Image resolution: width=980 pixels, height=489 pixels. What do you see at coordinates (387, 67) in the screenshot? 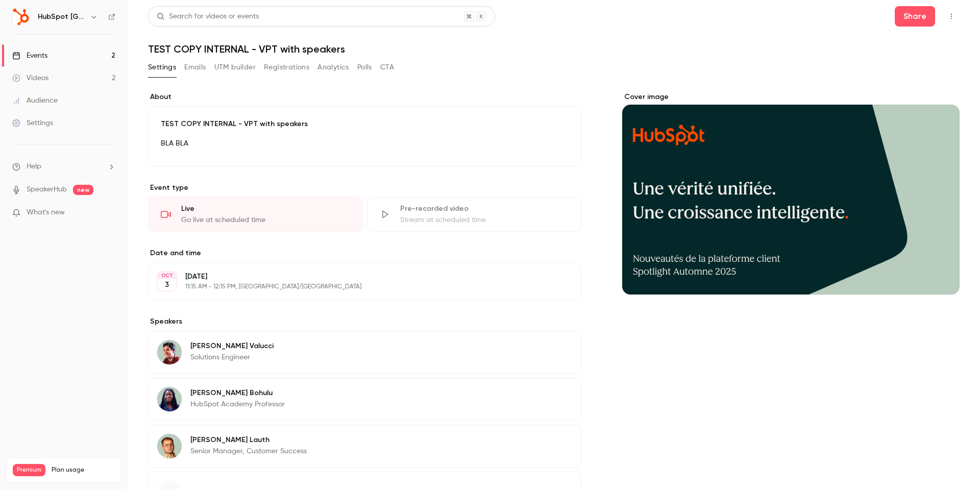
I see `button: CTA` at bounding box center [387, 67].